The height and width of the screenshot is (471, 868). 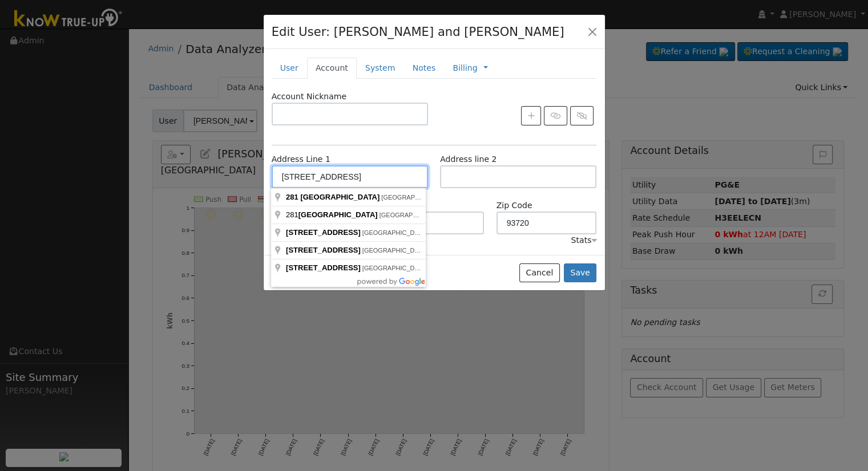 I want to click on a: System, so click(x=380, y=68).